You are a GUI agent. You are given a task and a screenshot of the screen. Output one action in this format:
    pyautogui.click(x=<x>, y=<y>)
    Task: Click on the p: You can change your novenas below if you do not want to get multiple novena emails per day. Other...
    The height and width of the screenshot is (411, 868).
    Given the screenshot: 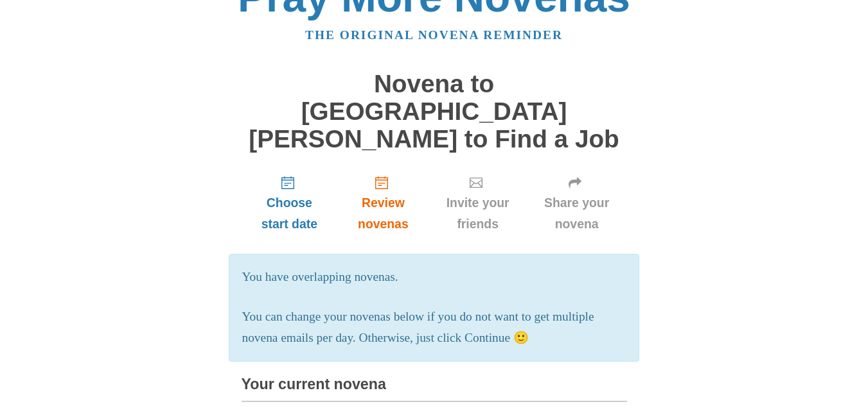 What is the action you would take?
    pyautogui.click(x=434, y=328)
    